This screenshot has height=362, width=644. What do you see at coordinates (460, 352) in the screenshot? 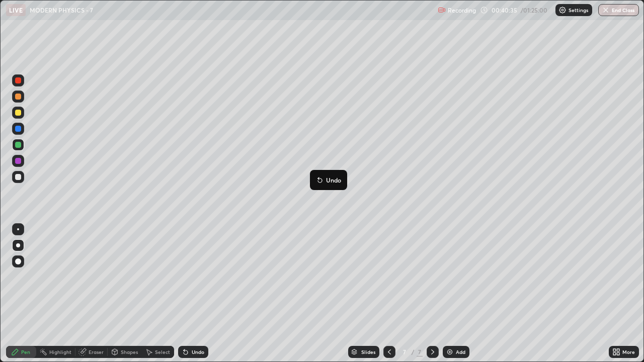
I see `div: Add` at bounding box center [460, 352].